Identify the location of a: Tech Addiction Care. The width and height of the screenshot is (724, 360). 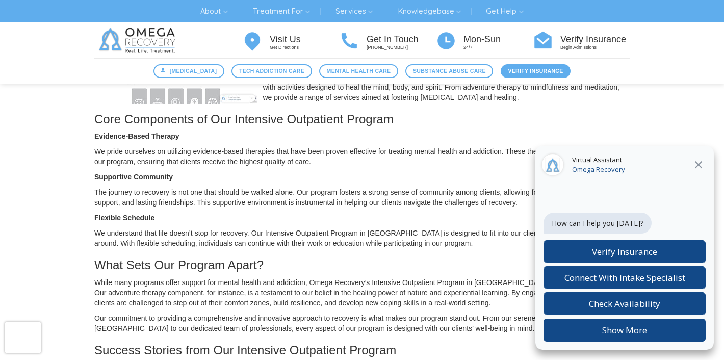
(271, 71).